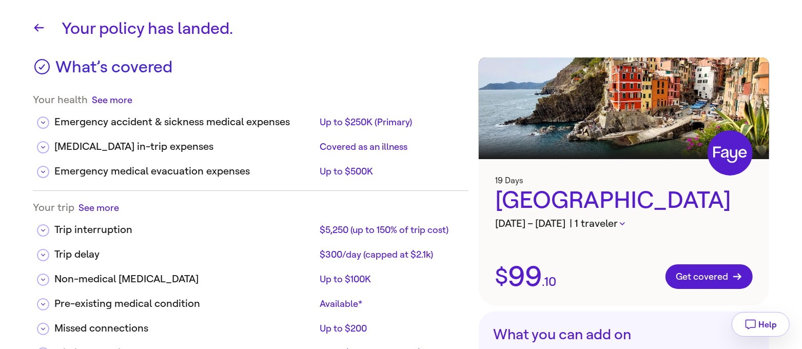 The image size is (802, 349). I want to click on div: Trip interruption, so click(185, 230).